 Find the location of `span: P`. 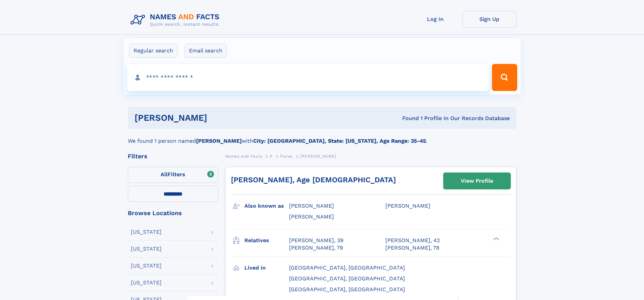

span: P is located at coordinates (271, 156).